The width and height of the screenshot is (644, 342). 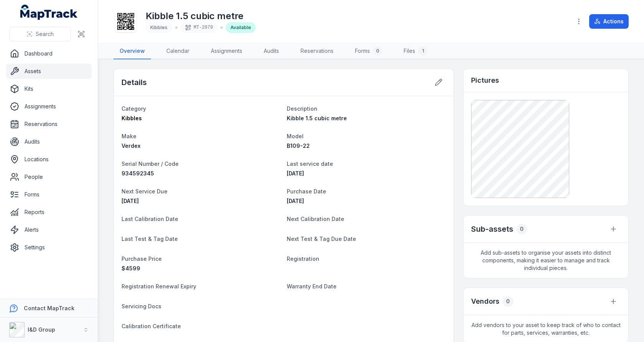 I want to click on h2: Details, so click(x=134, y=82).